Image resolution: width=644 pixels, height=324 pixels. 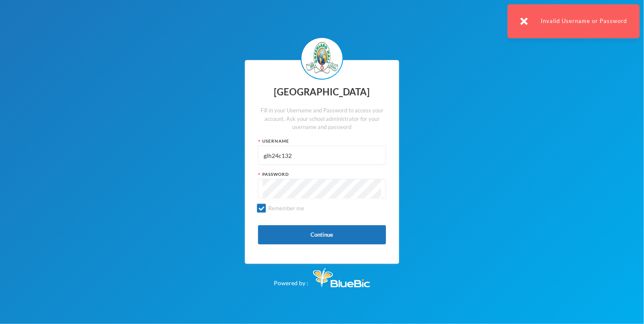 What do you see at coordinates (322, 174) in the screenshot?
I see `div: Password` at bounding box center [322, 174].